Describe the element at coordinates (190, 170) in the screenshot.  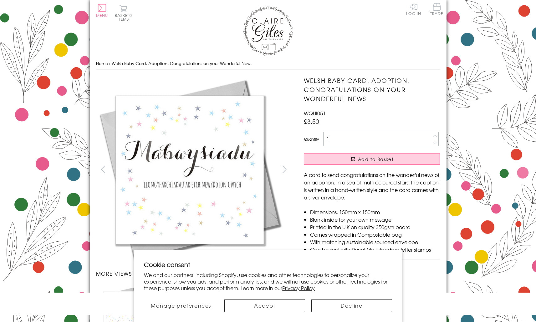
I see `img: Welsh Baby Card, Adoption, Congratulations on your Wonderful News` at that location.